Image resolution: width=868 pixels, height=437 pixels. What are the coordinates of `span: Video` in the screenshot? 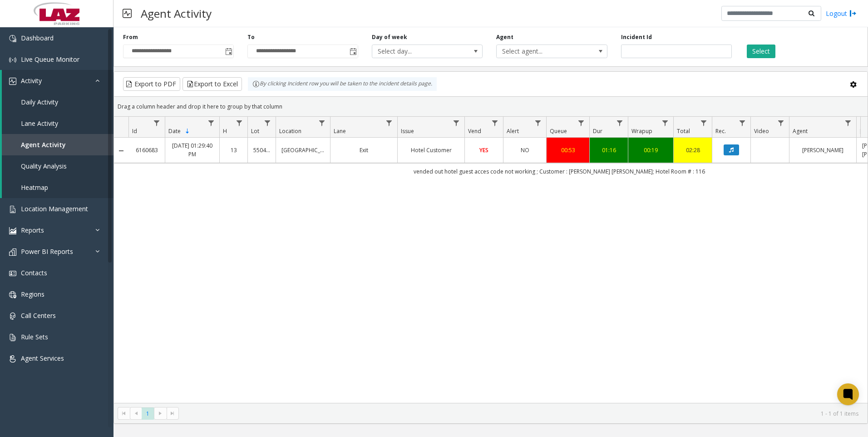 It's located at (761, 131).